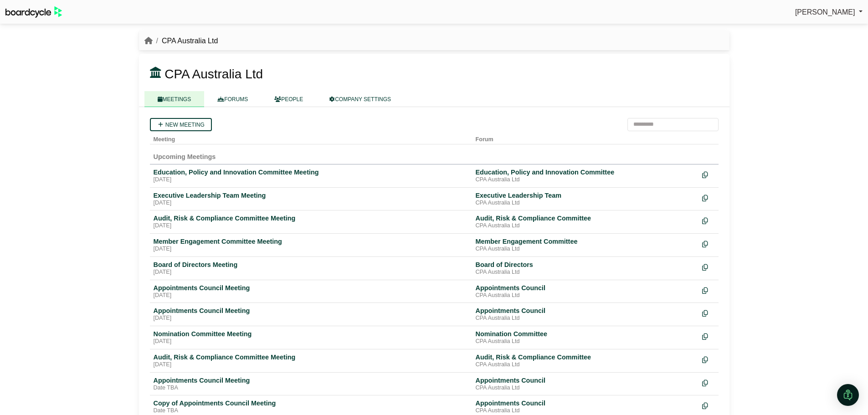  I want to click on nav: breadcrumb, so click(182, 41).